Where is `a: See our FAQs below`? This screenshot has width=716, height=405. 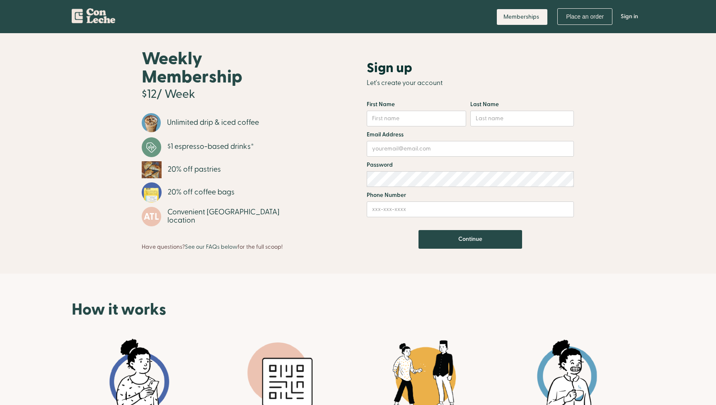 a: See our FAQs below is located at coordinates (211, 247).